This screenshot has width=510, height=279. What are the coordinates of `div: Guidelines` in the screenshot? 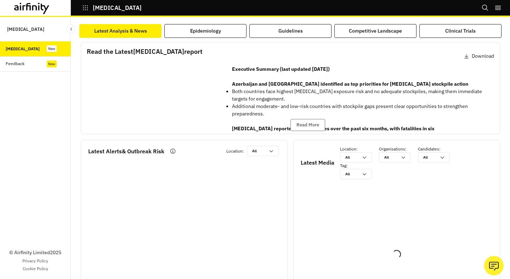 It's located at (290, 31).